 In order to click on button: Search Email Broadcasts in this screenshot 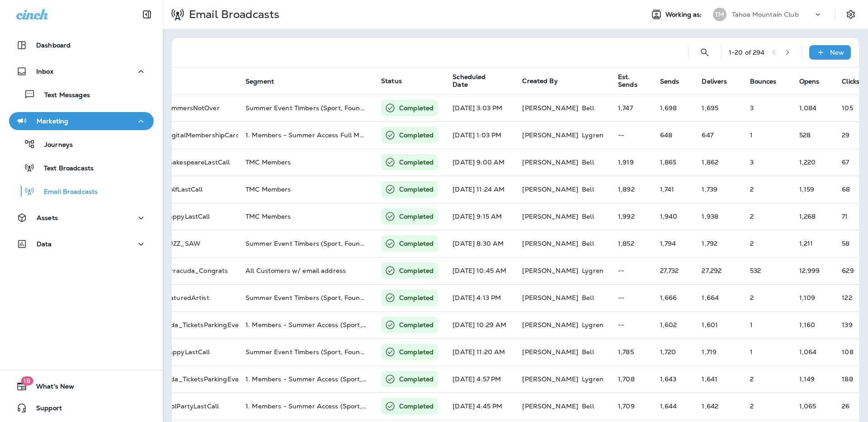, I will do `click(705, 53)`.